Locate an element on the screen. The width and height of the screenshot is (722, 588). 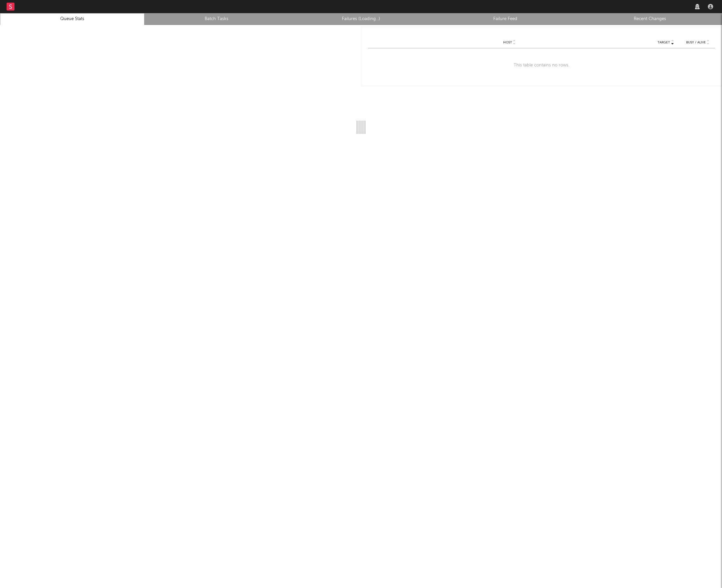
div: This table contains no rows. is located at coordinates (541, 65).